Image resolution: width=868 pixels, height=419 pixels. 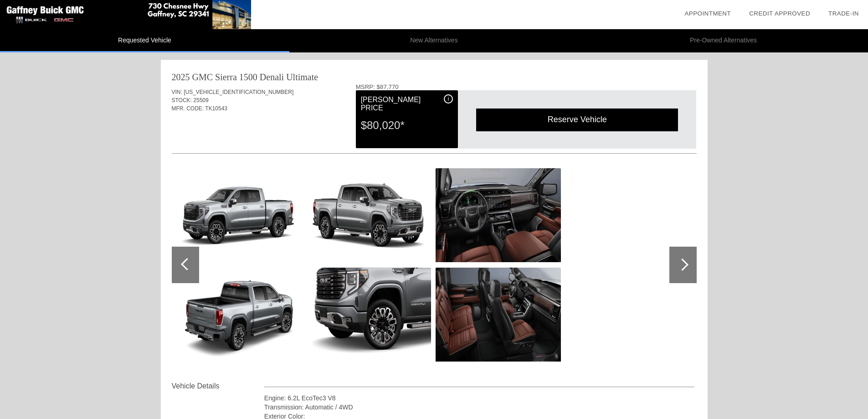 I want to click on span: MFR. CODE:, so click(x=188, y=108).